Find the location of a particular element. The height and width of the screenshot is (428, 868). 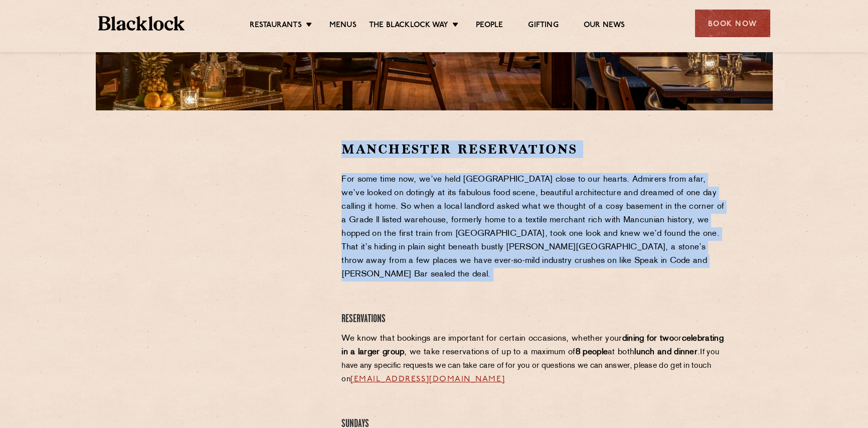

img: BL_Textured_Logo-footer-cropped.svg is located at coordinates (141, 23).